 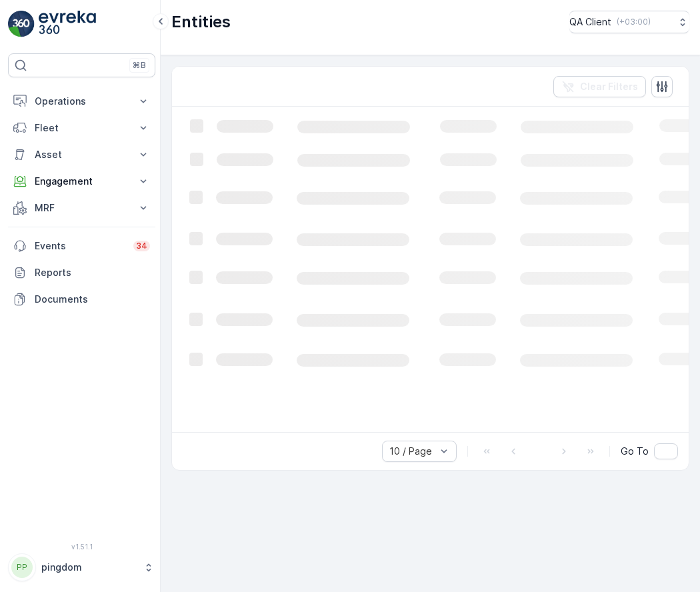 I want to click on p: Events, so click(x=80, y=246).